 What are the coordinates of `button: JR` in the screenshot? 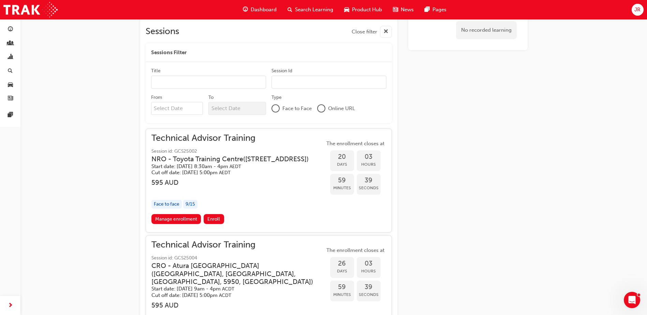 It's located at (637, 10).